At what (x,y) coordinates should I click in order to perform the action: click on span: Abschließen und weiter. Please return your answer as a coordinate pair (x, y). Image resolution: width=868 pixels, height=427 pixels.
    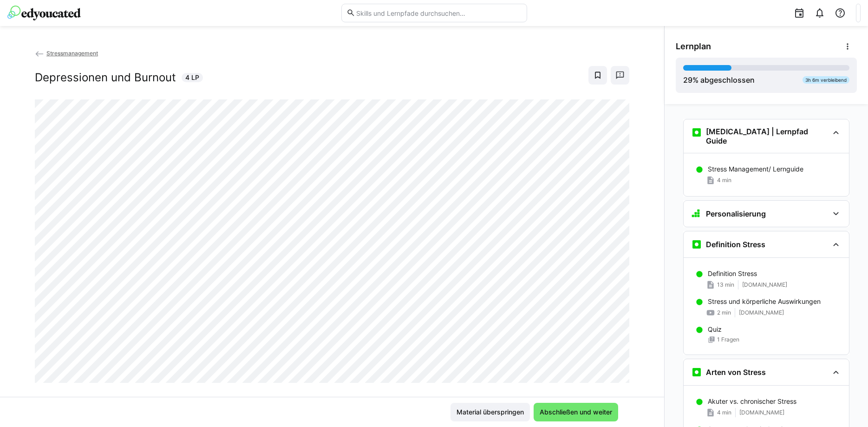
    Looking at the image, I should click on (576, 412).